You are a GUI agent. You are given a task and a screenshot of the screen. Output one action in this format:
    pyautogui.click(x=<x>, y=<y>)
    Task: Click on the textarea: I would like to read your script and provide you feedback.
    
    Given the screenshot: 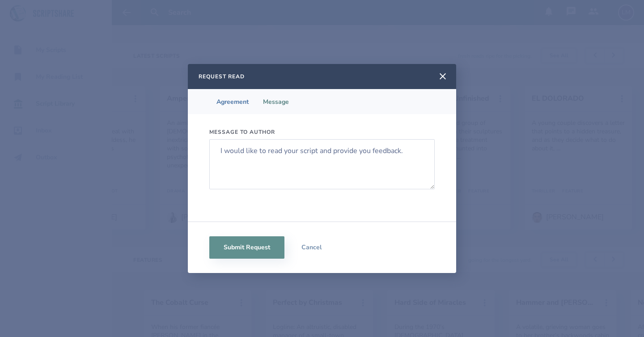 What is the action you would take?
    pyautogui.click(x=322, y=164)
    